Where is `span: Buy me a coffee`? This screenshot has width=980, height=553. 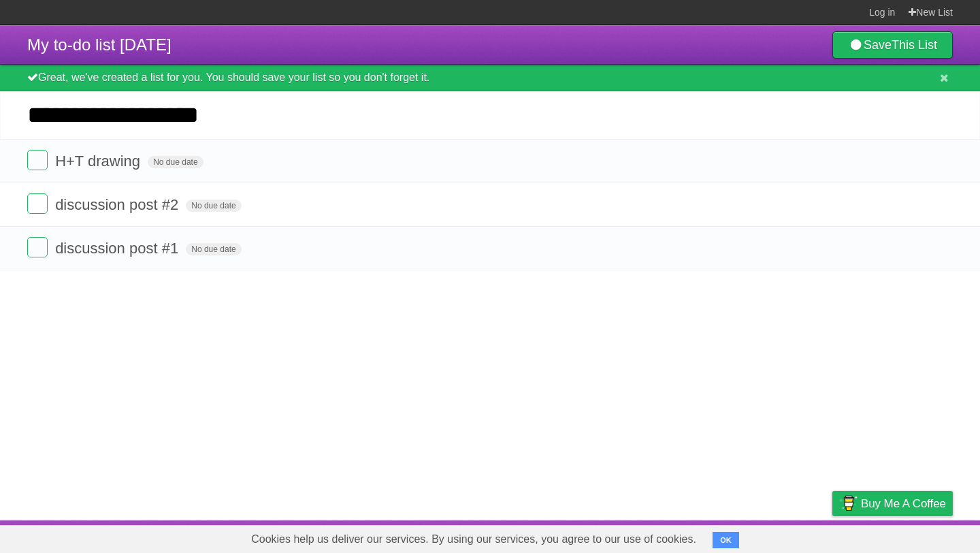 span: Buy me a coffee is located at coordinates (903, 503).